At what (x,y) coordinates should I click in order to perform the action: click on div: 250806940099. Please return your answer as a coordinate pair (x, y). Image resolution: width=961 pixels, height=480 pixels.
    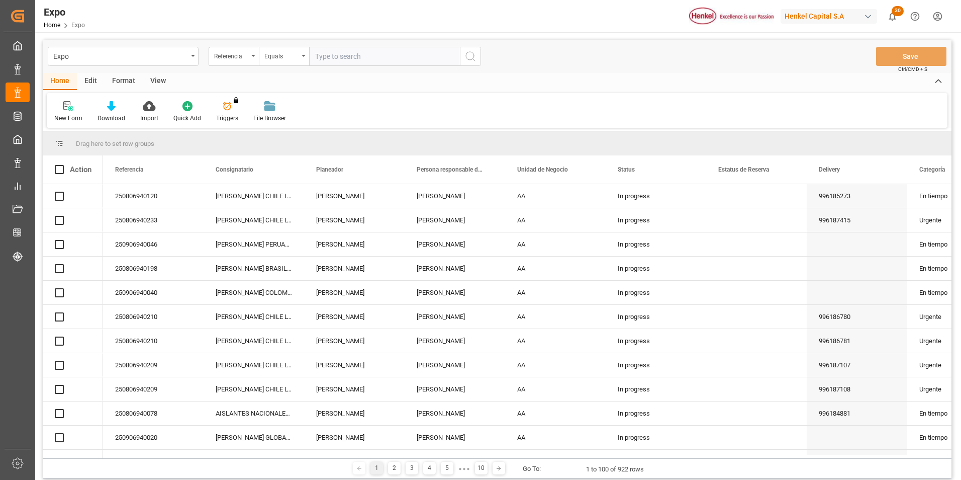
    Looking at the image, I should click on (153, 461).